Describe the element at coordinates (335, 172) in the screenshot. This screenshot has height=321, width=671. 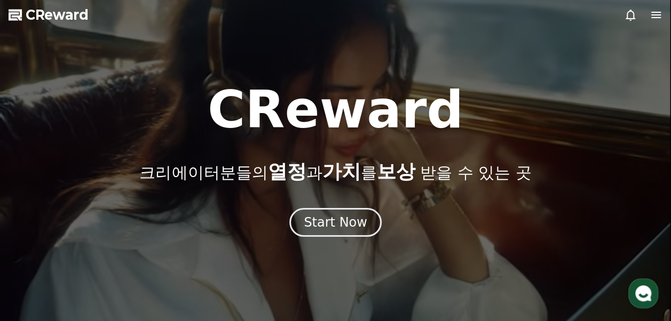
I see `p: 크리에이터분들의 과 를 받을 수 있는 곳` at that location.